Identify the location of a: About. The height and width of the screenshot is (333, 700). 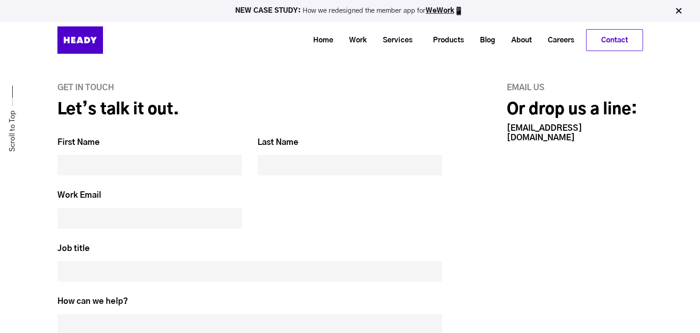
(518, 40).